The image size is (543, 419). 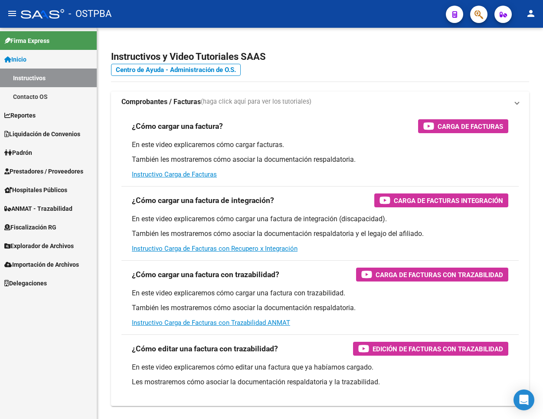 I want to click on a: Instructivo Carga de Facturas con Recupero x Integración, so click(x=215, y=249).